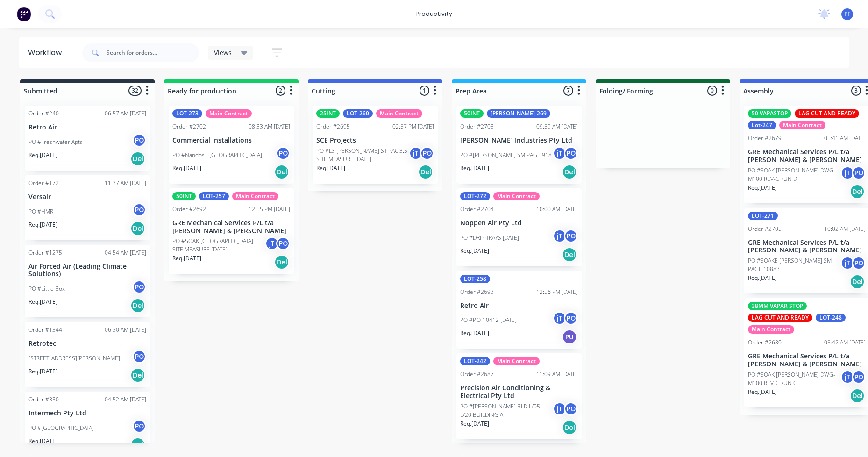  Describe the element at coordinates (45, 330) in the screenshot. I see `div: Order #1344` at that location.